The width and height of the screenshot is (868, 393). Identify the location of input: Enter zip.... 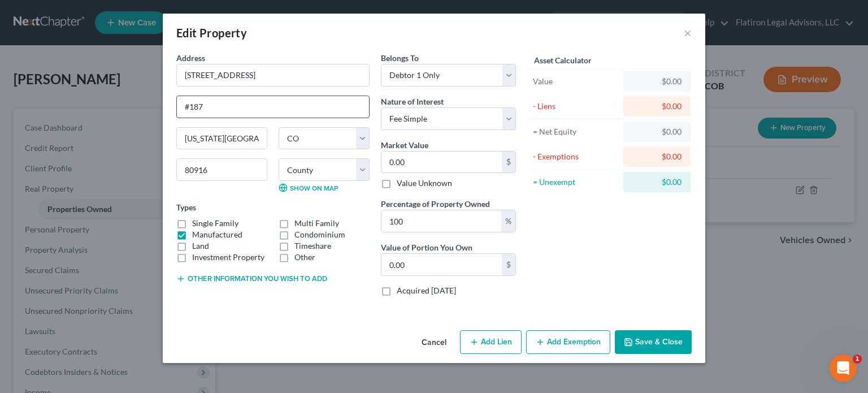
(222, 169).